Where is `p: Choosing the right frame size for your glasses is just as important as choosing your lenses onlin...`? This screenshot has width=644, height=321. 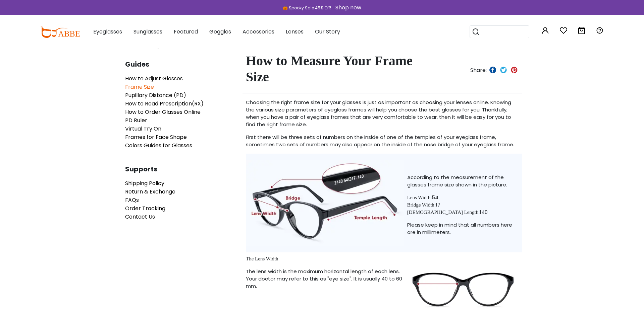
p: Choosing the right frame size for your glasses is just as important as choosing your lenses onlin... is located at coordinates (382, 113).